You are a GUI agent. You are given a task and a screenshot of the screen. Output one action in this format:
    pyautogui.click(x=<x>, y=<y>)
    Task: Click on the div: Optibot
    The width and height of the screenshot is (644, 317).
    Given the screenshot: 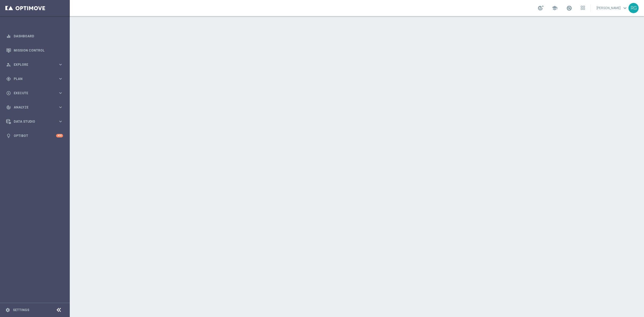 What is the action you would take?
    pyautogui.click(x=34, y=135)
    